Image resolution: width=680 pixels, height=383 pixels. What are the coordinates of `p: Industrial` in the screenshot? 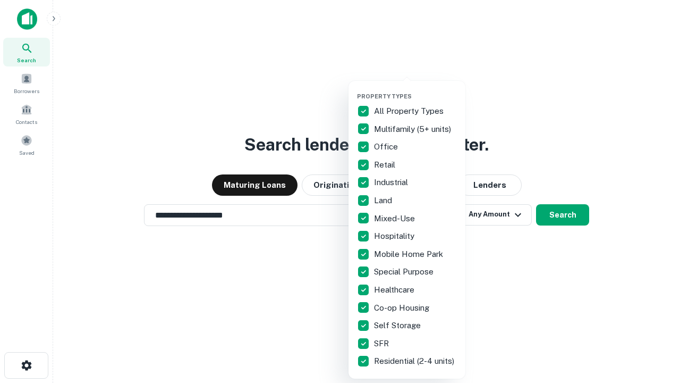 It's located at (392, 182).